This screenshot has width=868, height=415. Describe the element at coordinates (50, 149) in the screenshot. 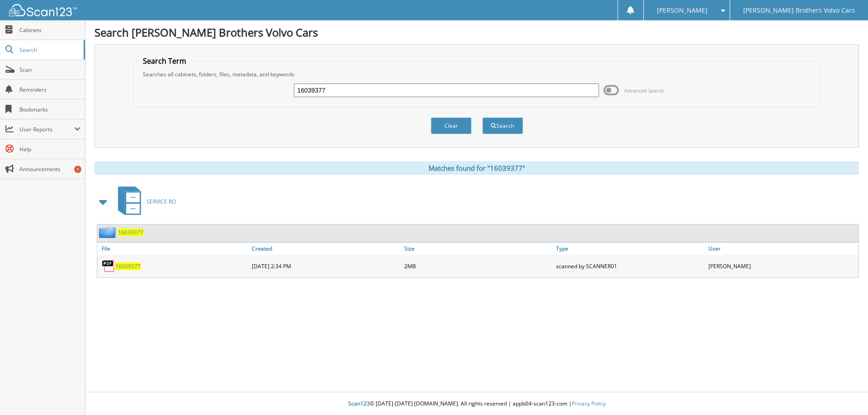

I see `span: Help` at that location.